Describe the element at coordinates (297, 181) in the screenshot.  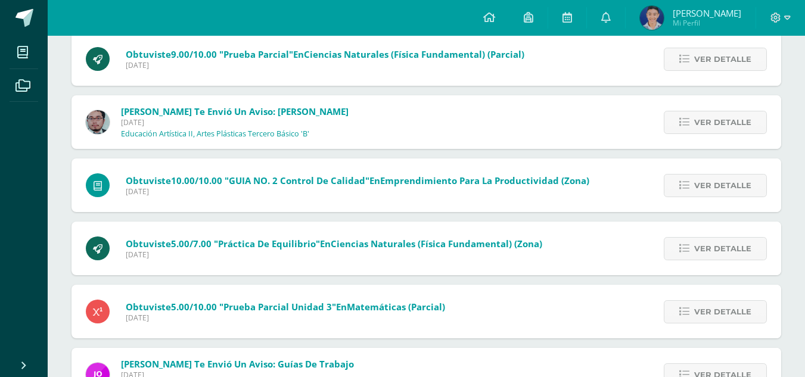
I see `span: "GUIA NO. 2 Control de calidad"` at that location.